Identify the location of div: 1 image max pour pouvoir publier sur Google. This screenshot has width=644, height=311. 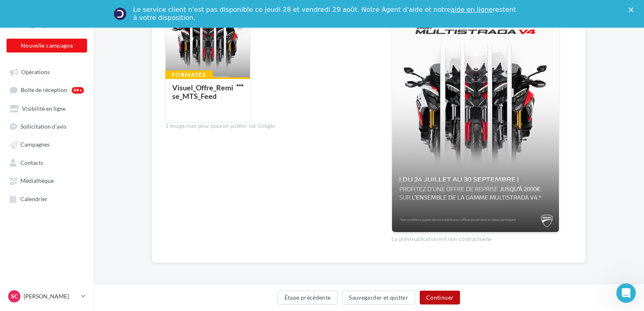
(272, 126).